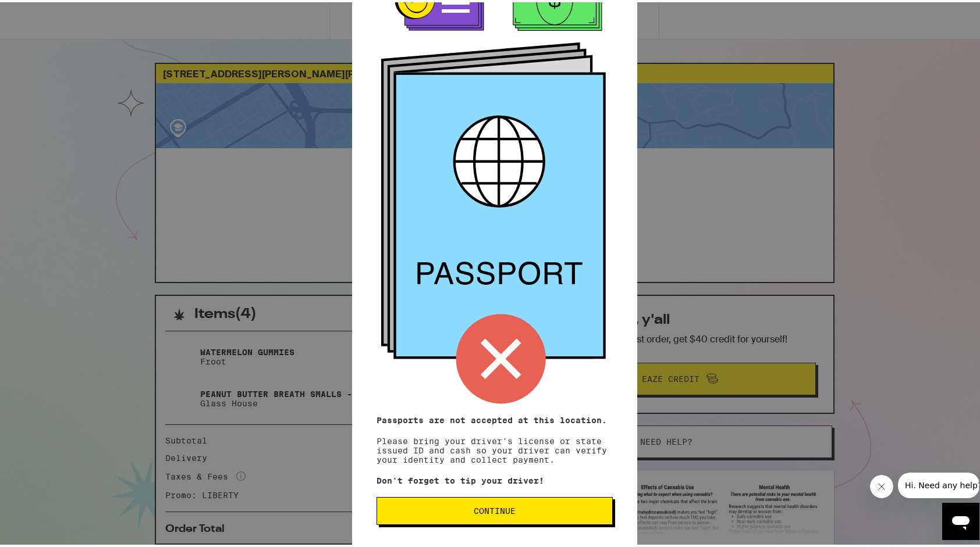 This screenshot has height=547, width=980. I want to click on p: Passports are not accepted at this location., so click(495, 418).